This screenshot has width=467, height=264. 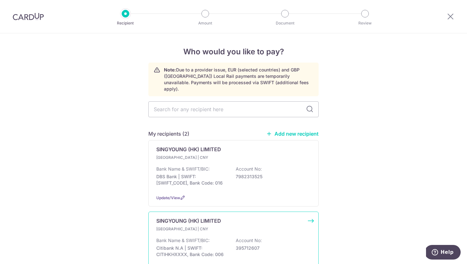 I want to click on p: Review, so click(x=365, y=23).